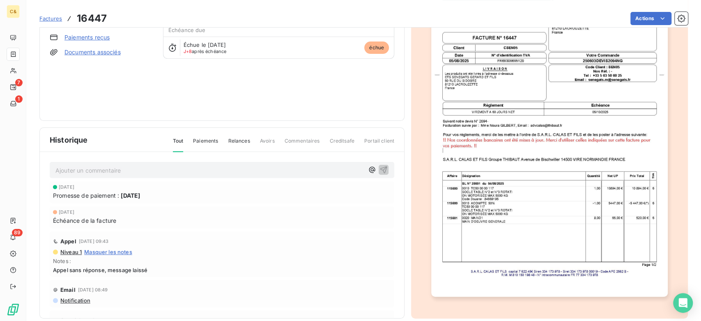 The image size is (701, 321). Describe the element at coordinates (239, 144) in the screenshot. I see `span: Relances` at that location.